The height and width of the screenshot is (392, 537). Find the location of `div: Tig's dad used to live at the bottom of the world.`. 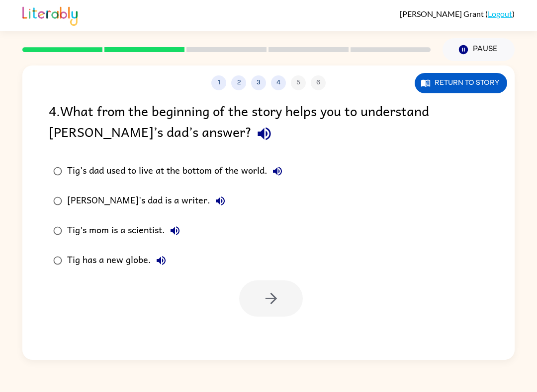

div: Tig's dad used to live at the bottom of the world. is located at coordinates (177, 171).